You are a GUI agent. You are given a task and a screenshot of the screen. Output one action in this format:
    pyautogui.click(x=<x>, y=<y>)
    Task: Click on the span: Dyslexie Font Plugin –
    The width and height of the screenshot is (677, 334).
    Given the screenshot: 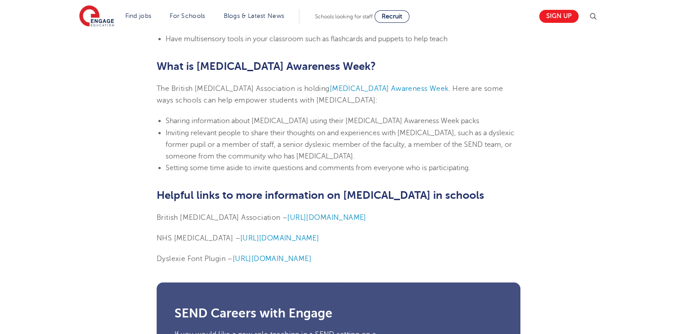 What is the action you would take?
    pyautogui.click(x=195, y=259)
    